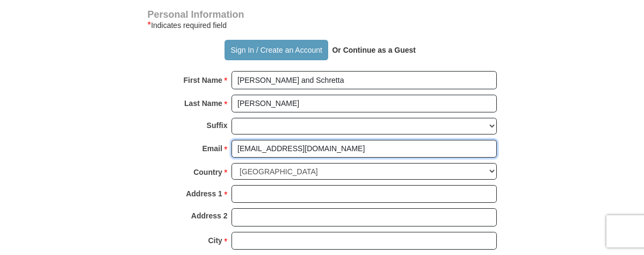 The height and width of the screenshot is (255, 644). Describe the element at coordinates (322, 14) in the screenshot. I see `h4: Personal Information` at that location.